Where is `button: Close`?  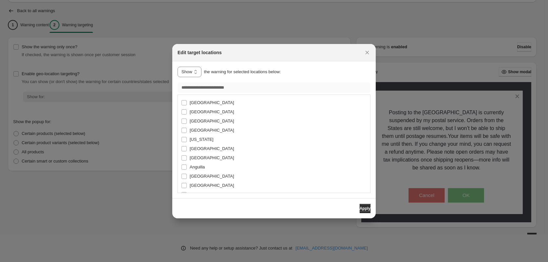 button: Close is located at coordinates (367, 52).